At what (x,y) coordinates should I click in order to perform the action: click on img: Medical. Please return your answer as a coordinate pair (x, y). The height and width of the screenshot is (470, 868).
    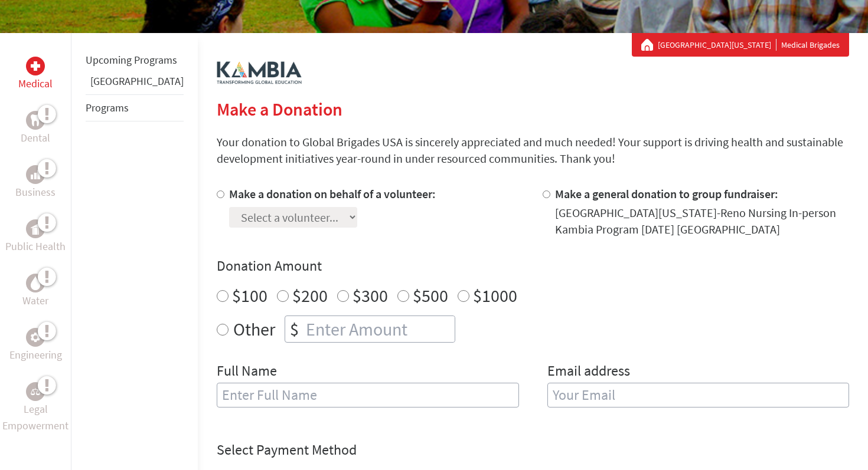
    Looking at the image, I should click on (36, 66).